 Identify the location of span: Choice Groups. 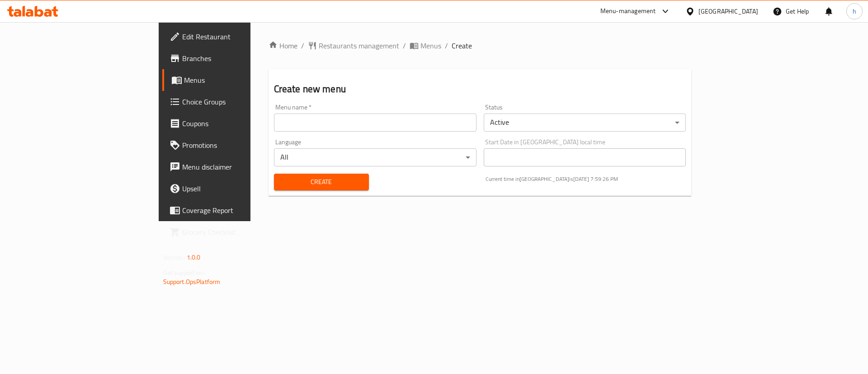
(239, 102).